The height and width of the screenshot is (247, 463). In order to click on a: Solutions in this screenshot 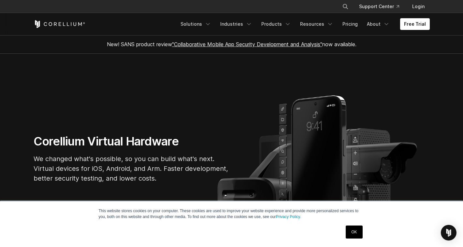, I will do `click(196, 24)`.